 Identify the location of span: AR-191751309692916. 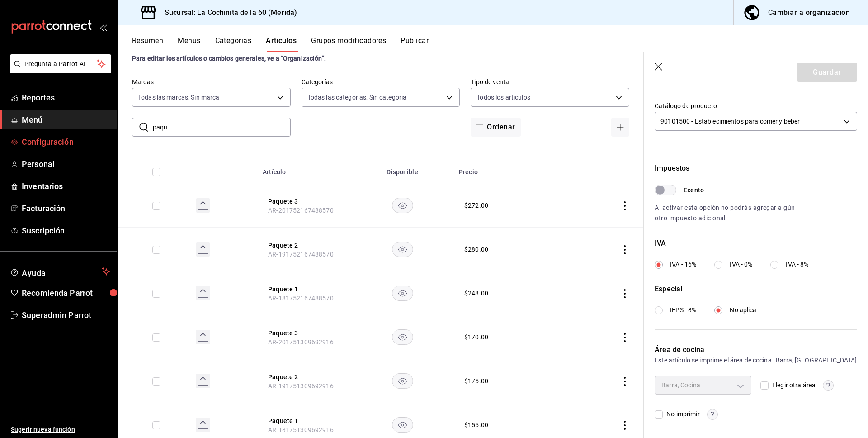
(300, 386).